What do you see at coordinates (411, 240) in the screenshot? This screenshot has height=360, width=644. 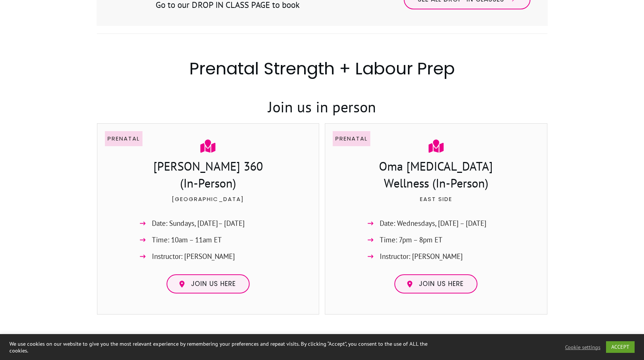 I see `span: Time: 7pm – 8pm ET` at bounding box center [411, 240].